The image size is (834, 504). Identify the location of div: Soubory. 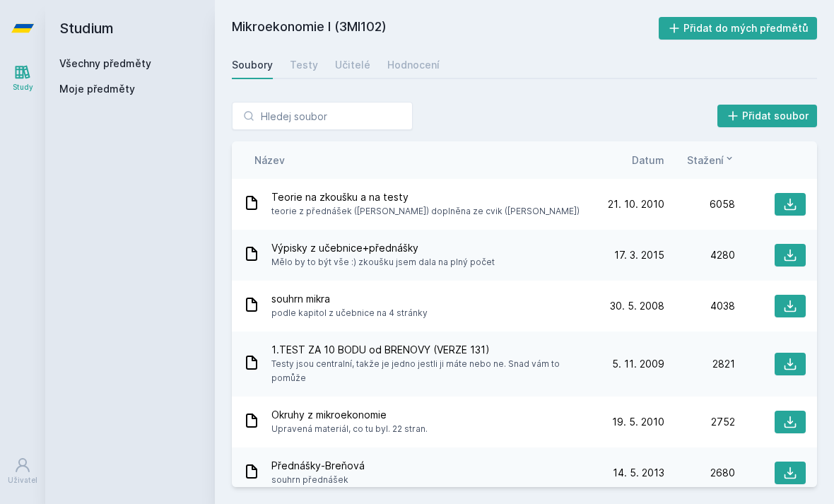
(253, 65).